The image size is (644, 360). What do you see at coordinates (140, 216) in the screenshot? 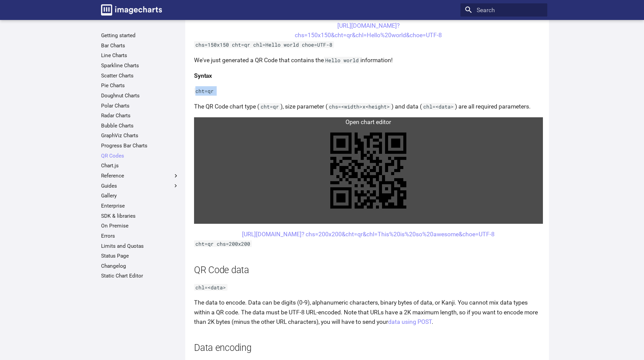
I see `a: SDK & libraries` at bounding box center [140, 216].